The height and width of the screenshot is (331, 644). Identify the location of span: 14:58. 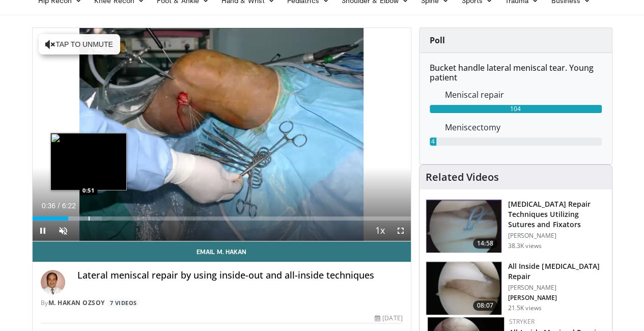
(485, 243).